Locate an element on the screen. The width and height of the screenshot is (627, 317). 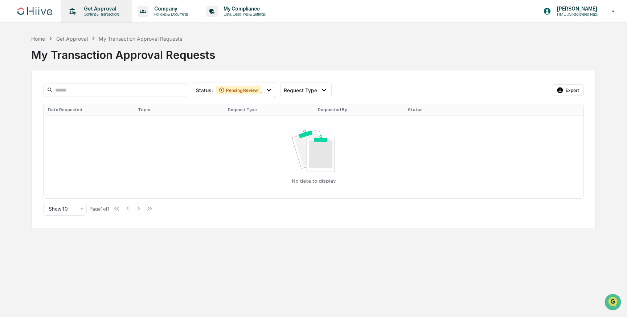
div: Home is located at coordinates (38, 38).